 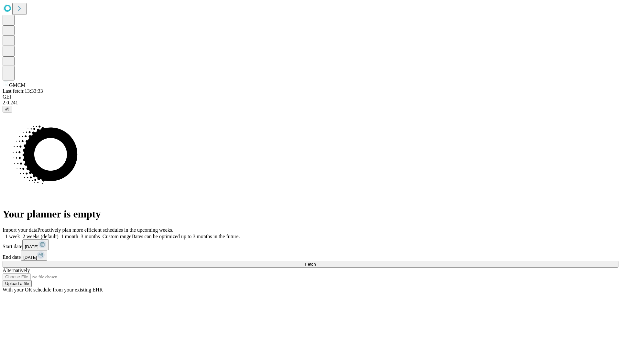 I want to click on span: Proactively plan more efficient schedules in the upcoming weeks., so click(x=105, y=230).